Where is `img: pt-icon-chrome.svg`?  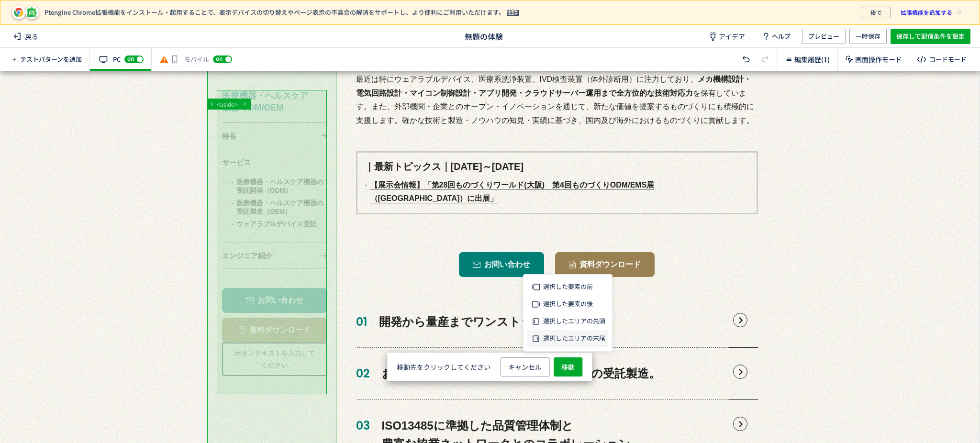
img: pt-icon-chrome.svg is located at coordinates (19, 12).